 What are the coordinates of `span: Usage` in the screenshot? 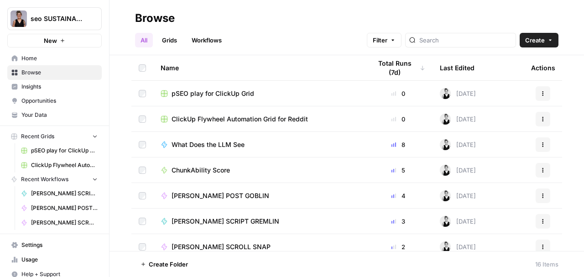 It's located at (59, 259).